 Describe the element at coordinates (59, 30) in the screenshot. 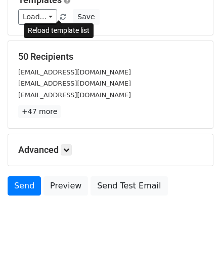

I see `div: Reload template list` at that location.